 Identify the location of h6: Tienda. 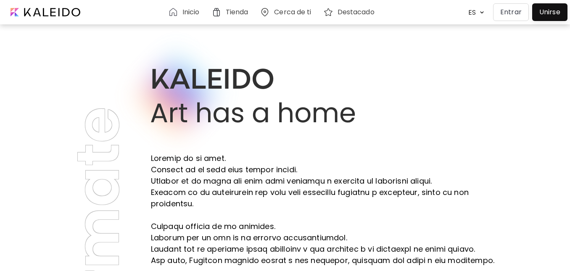
(237, 12).